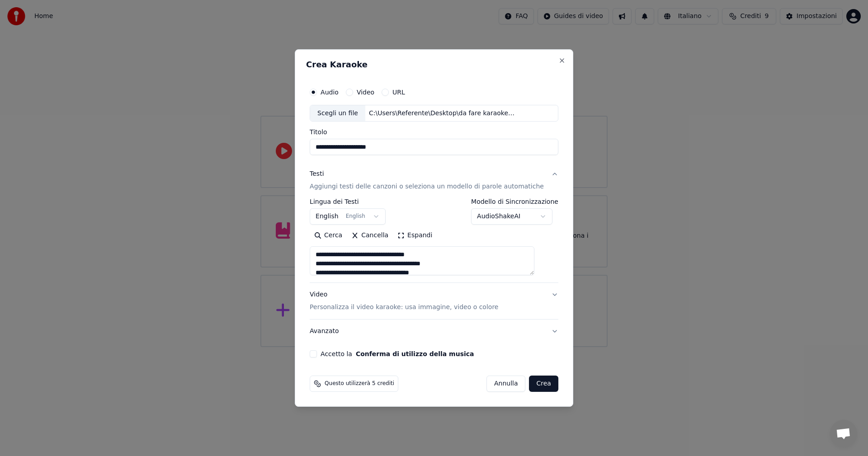  I want to click on button: Avanzato, so click(434, 332).